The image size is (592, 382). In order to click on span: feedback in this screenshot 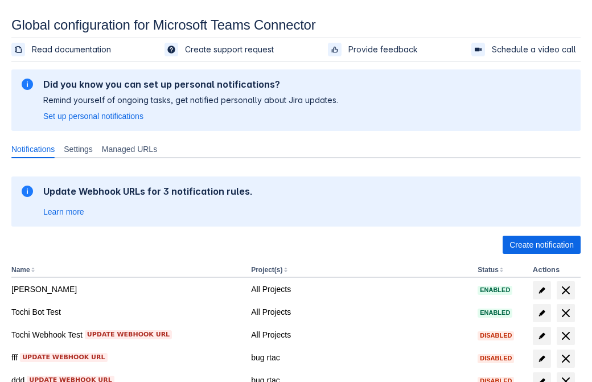, I will do `click(334, 49)`.